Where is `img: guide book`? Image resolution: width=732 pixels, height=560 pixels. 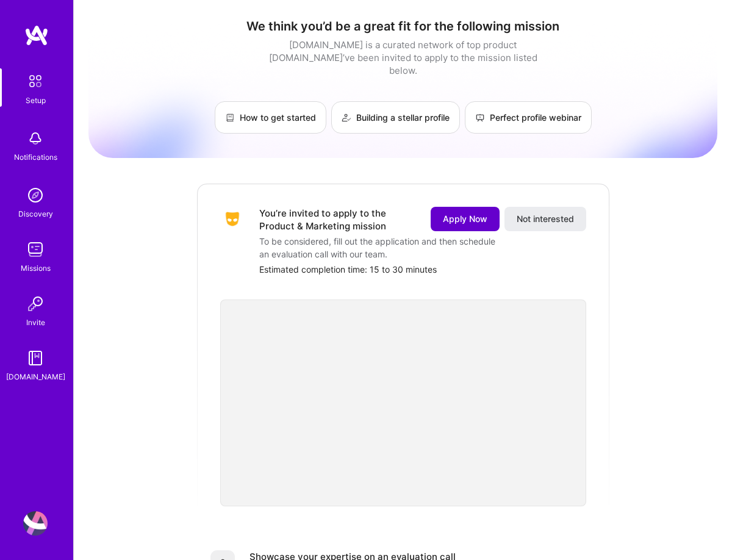 img: guide book is located at coordinates (36, 358).